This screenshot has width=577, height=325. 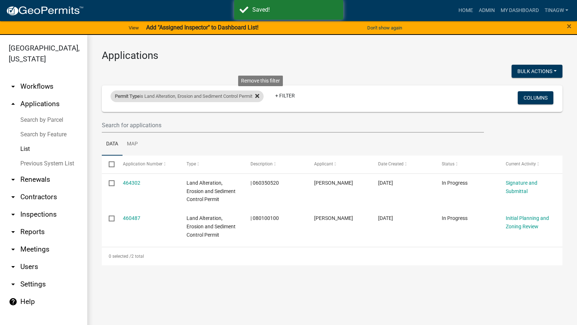 What do you see at coordinates (202, 27) in the screenshot?
I see `strong: Add "Assigned Inspector" to Dashboard List!` at bounding box center [202, 27].